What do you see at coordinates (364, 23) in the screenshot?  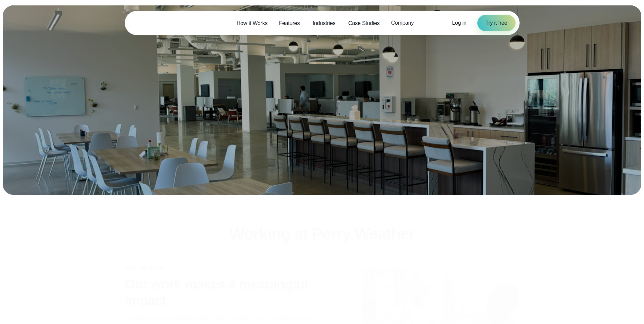 I see `a: Case Studies` at bounding box center [364, 23].